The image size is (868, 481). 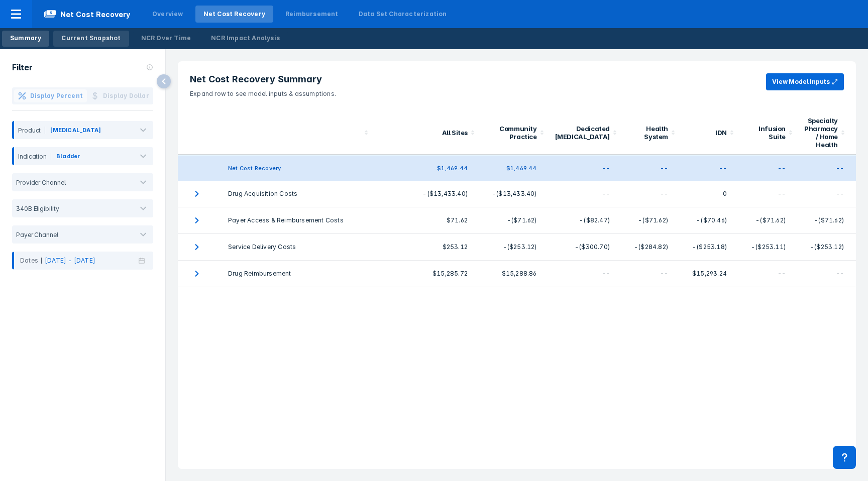 What do you see at coordinates (403, 14) in the screenshot?
I see `div: Data Set Characterization` at bounding box center [403, 14].